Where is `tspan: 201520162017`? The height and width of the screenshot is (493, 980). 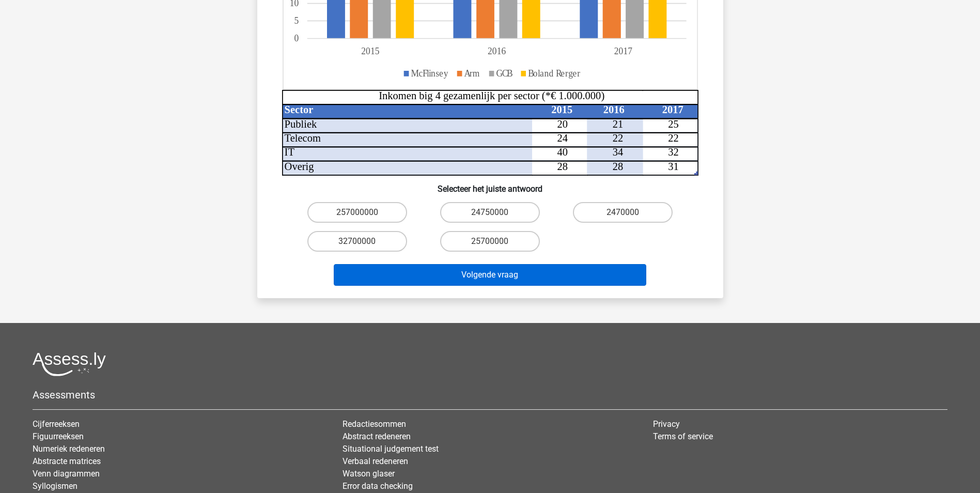 tspan: 201520162017 is located at coordinates (497, 51).